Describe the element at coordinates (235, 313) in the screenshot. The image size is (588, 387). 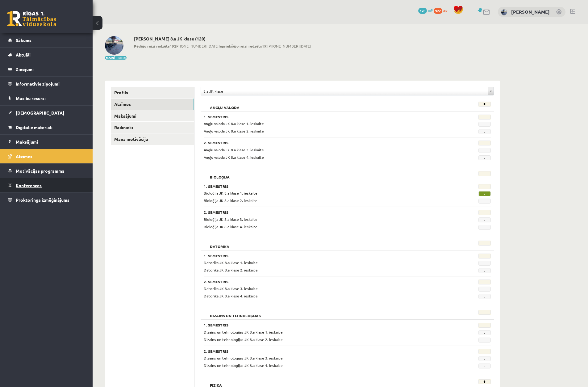
I see `h2: Dizains un tehnoloģijas` at that location.